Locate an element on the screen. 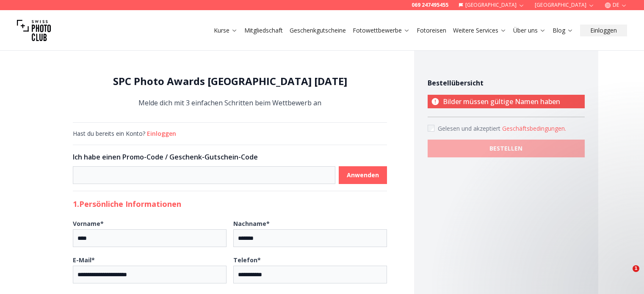  input: Accept terms is located at coordinates (431, 129).